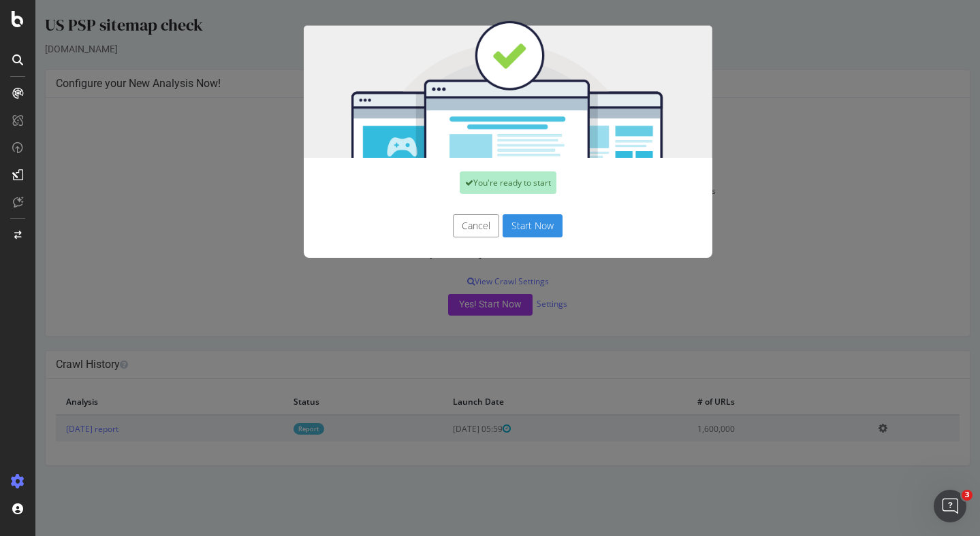 The height and width of the screenshot is (536, 980). Describe the element at coordinates (967, 495) in the screenshot. I see `span: 3` at that location.